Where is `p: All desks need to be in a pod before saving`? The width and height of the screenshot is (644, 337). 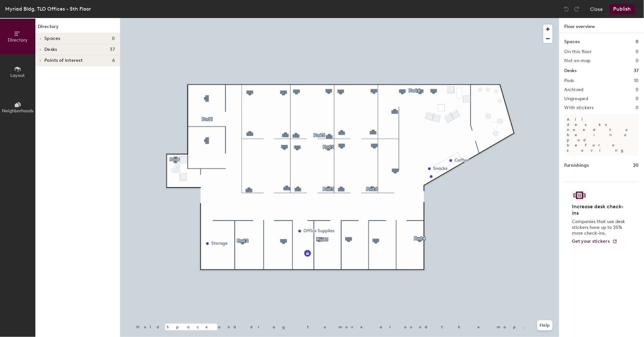
p: All desks need to be in a pod before saving is located at coordinates (601, 135).